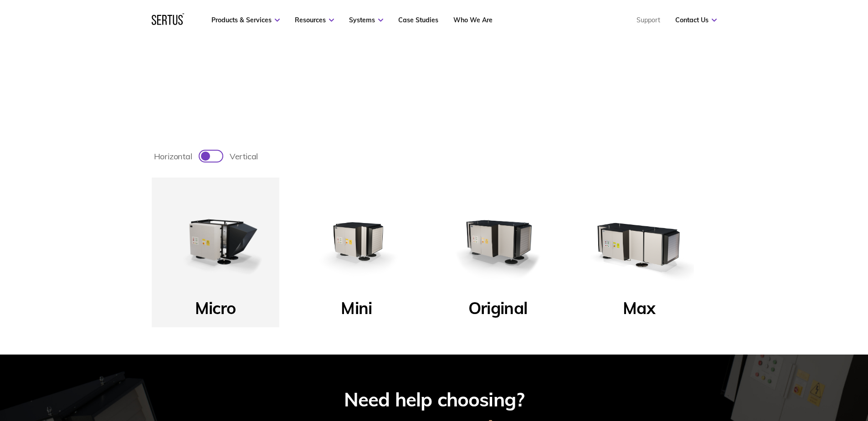 This screenshot has width=868, height=421. What do you see at coordinates (356, 311) in the screenshot?
I see `p: Mini` at bounding box center [356, 311].